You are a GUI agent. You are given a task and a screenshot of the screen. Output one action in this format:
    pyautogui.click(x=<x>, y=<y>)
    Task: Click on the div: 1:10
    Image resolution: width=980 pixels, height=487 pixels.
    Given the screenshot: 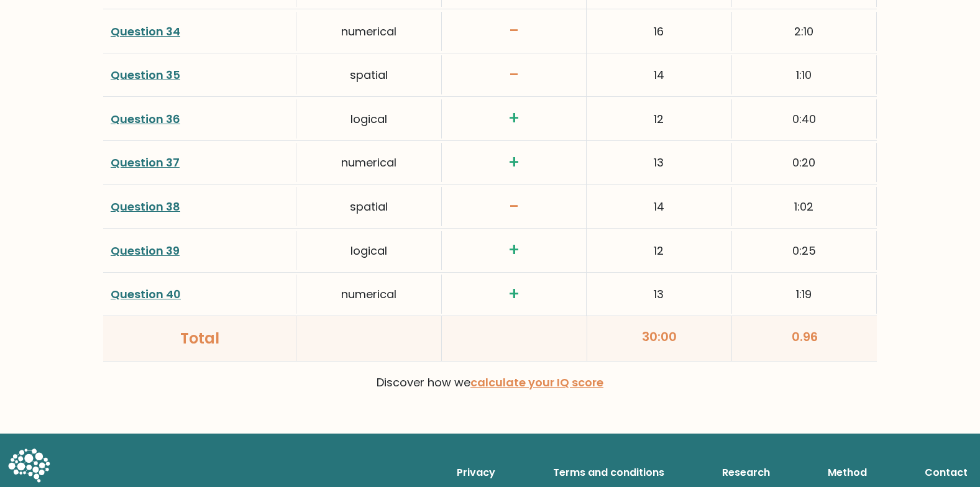 What is the action you would take?
    pyautogui.click(x=804, y=74)
    